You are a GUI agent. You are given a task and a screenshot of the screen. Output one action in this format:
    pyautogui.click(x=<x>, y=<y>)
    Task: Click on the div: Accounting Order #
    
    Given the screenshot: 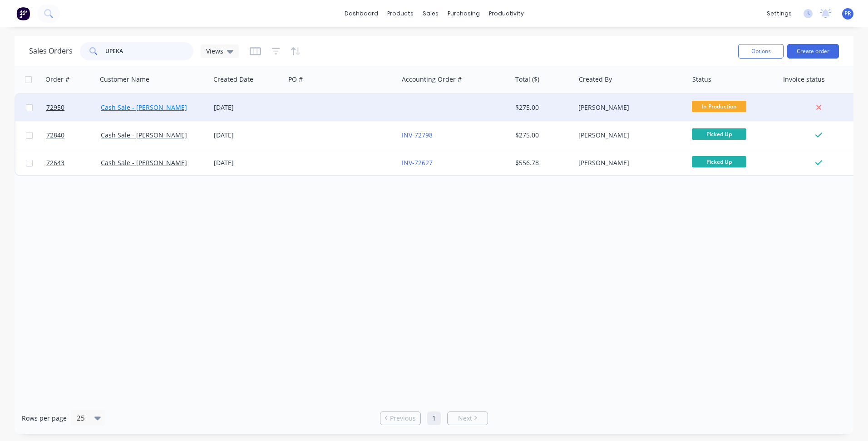 What is the action you would take?
    pyautogui.click(x=432, y=80)
    